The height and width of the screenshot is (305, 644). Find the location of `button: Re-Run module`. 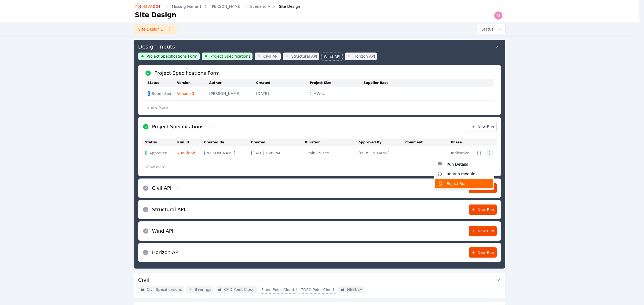

button: Re-Run module is located at coordinates (463, 174).